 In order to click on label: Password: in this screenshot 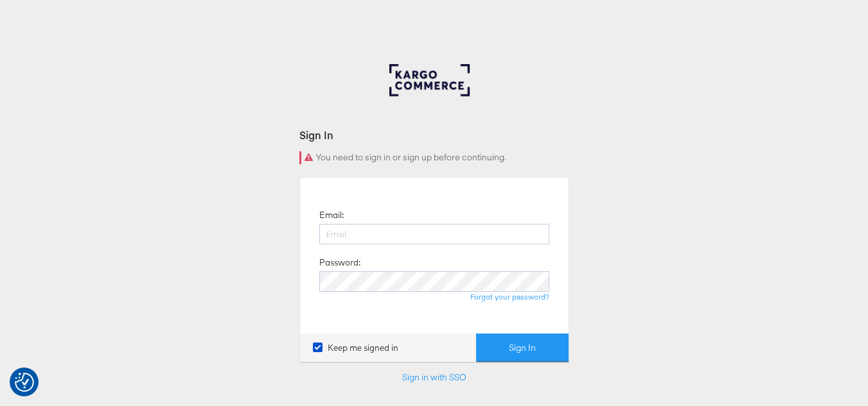, I will do `click(339, 263)`.